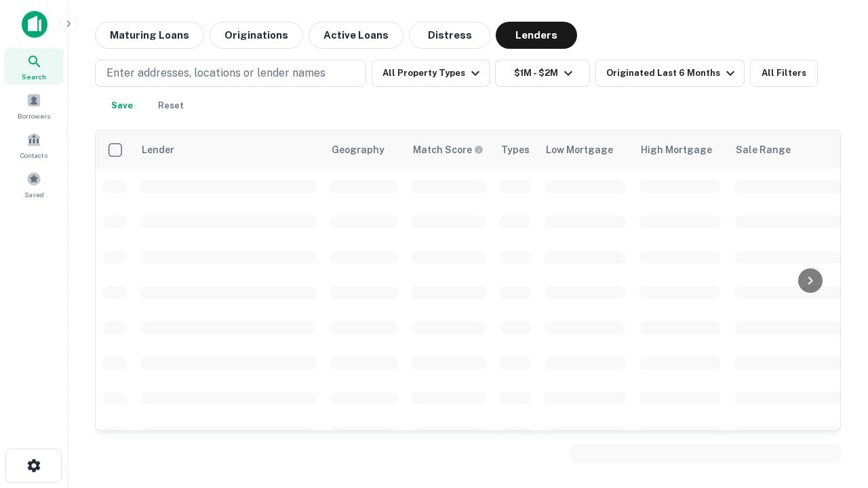 The image size is (868, 488). I want to click on button: Maturing Loans, so click(150, 35).